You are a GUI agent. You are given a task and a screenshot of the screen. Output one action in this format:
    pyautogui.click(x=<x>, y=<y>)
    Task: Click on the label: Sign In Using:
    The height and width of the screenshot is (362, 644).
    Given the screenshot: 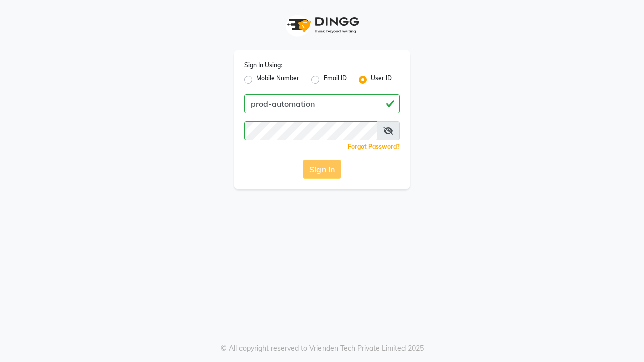 What is the action you would take?
    pyautogui.click(x=263, y=65)
    